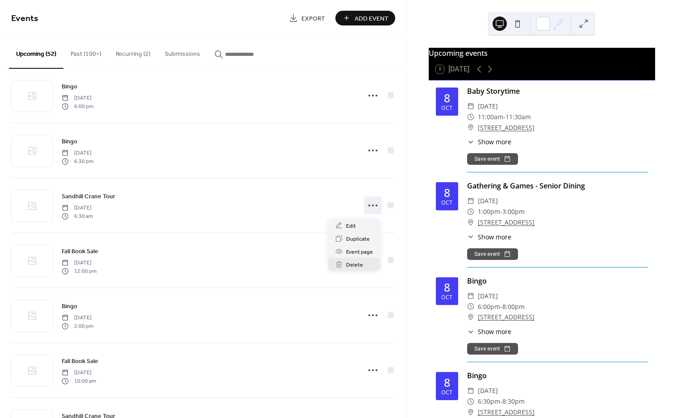 Image resolution: width=677 pixels, height=418 pixels. What do you see at coordinates (88, 196) in the screenshot?
I see `a: Sandhill Crane Tour` at bounding box center [88, 196].